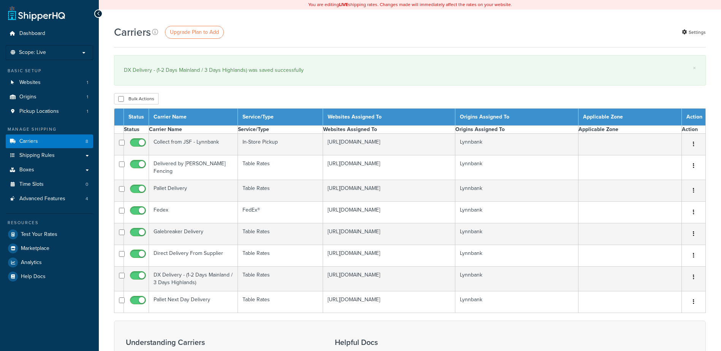 This screenshot has height=351, width=721. Describe the element at coordinates (49, 199) in the screenshot. I see `a: Advanced Features 4` at that location.